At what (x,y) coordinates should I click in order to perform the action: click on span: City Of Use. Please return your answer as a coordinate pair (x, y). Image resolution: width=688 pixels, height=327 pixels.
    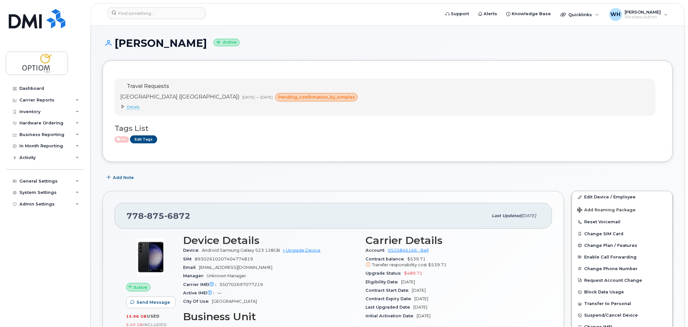
    Looking at the image, I should click on (197, 302).